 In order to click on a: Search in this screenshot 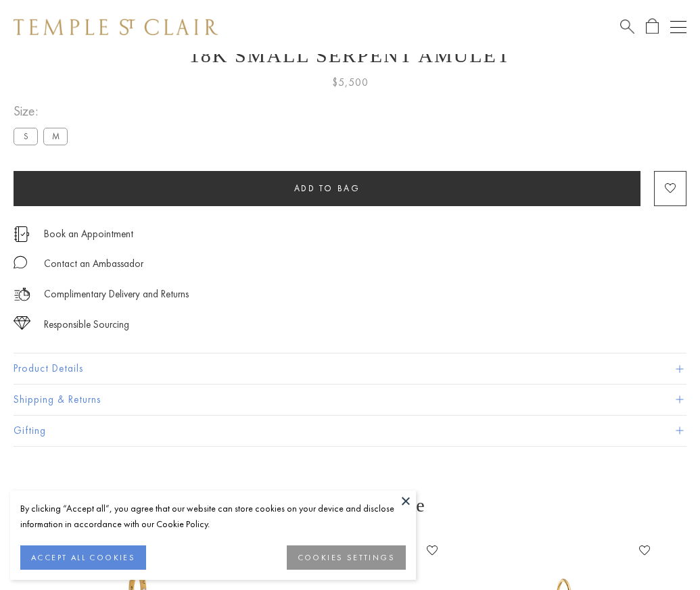, I will do `click(627, 26)`.